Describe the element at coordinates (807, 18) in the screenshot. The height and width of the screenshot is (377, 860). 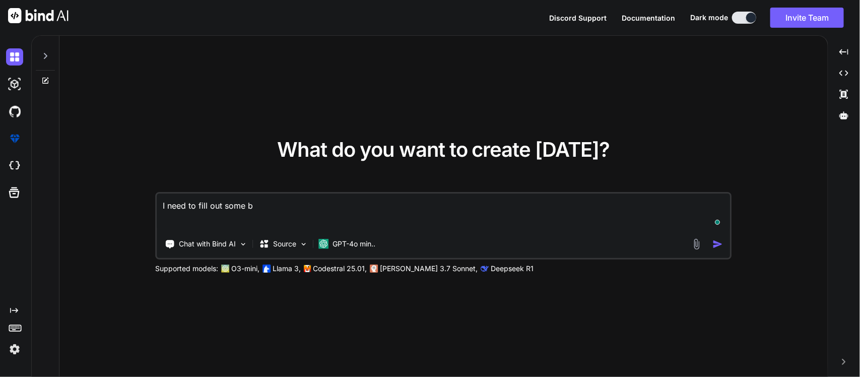
I see `button: Invite Team` at that location.